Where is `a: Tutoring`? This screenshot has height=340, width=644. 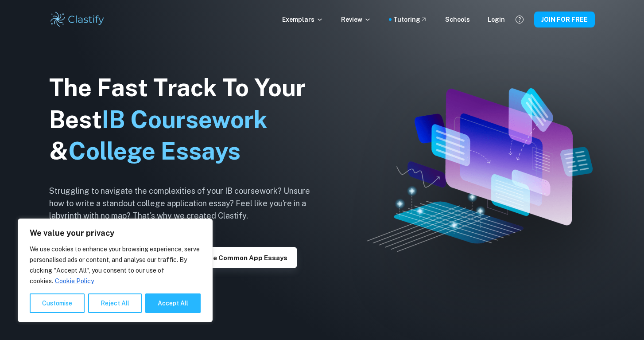
a: Tutoring is located at coordinates (410, 20).